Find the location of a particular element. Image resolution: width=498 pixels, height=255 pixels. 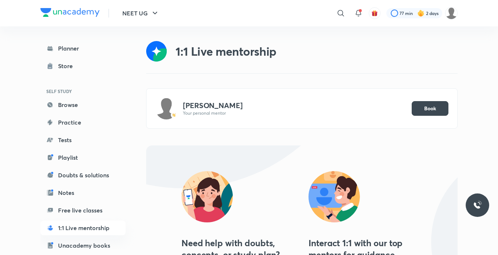

a: Planner is located at coordinates (83, 48).